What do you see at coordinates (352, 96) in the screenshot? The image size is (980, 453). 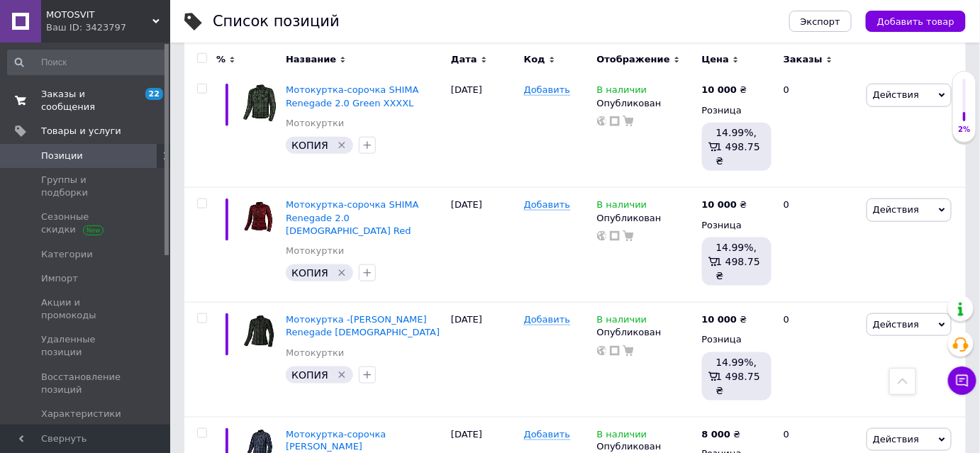 I see `span: Мотокуртка-сорочка SHIMA Renegade 2.0 Green XXXXL` at bounding box center [352, 96].